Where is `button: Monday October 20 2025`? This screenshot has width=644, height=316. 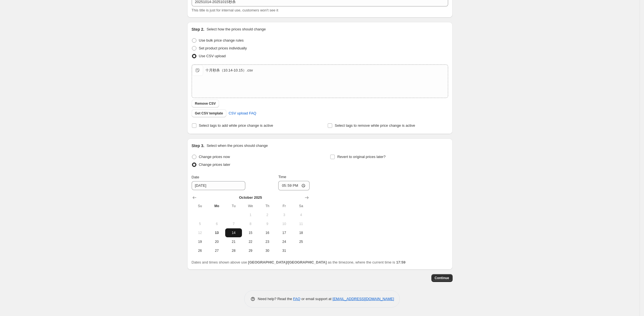
button: Monday October 20 2025 is located at coordinates (217, 242).